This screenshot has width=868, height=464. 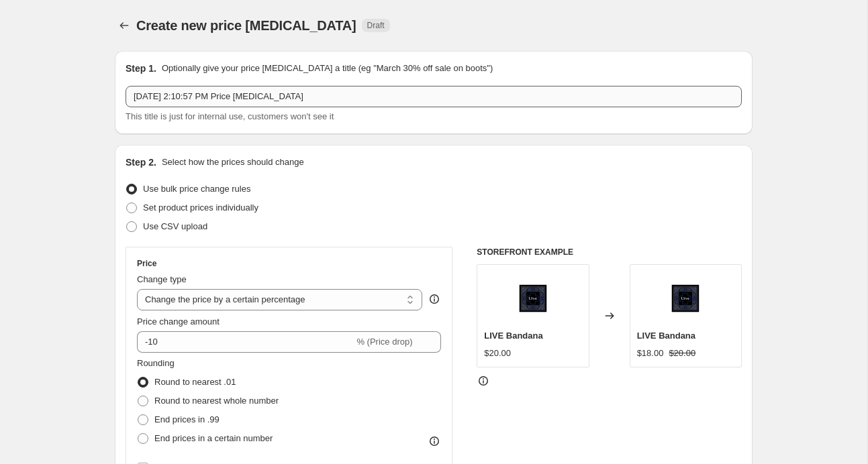 What do you see at coordinates (497, 353) in the screenshot?
I see `div: $20.00` at bounding box center [497, 353].